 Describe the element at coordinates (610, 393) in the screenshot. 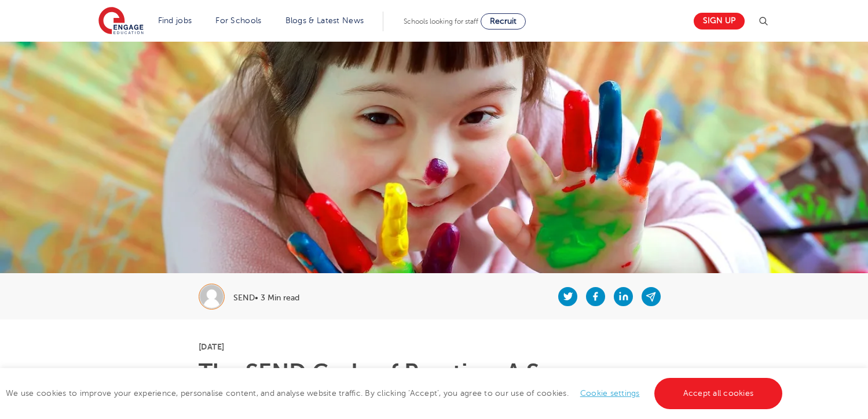

I see `a: Cookie settings` at that location.